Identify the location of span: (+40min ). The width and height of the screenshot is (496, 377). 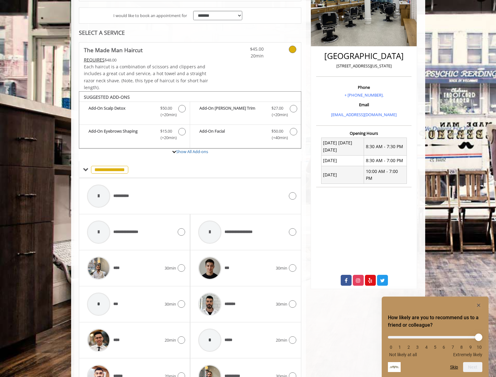
(277, 137).